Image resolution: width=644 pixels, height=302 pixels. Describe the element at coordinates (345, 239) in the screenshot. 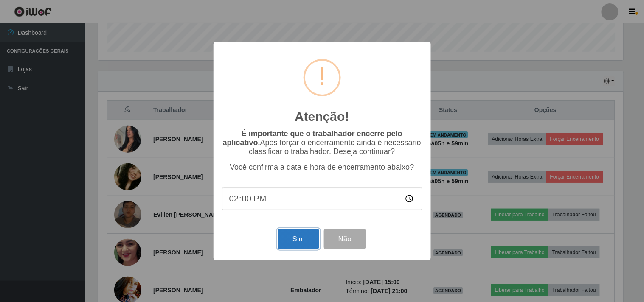

I see `button: Não` at that location.